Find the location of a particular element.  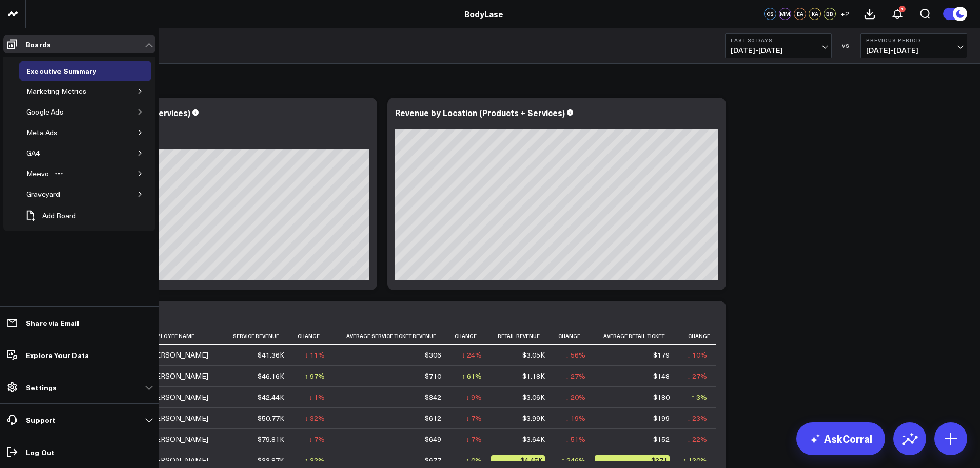

div: $199 is located at coordinates (662, 418).